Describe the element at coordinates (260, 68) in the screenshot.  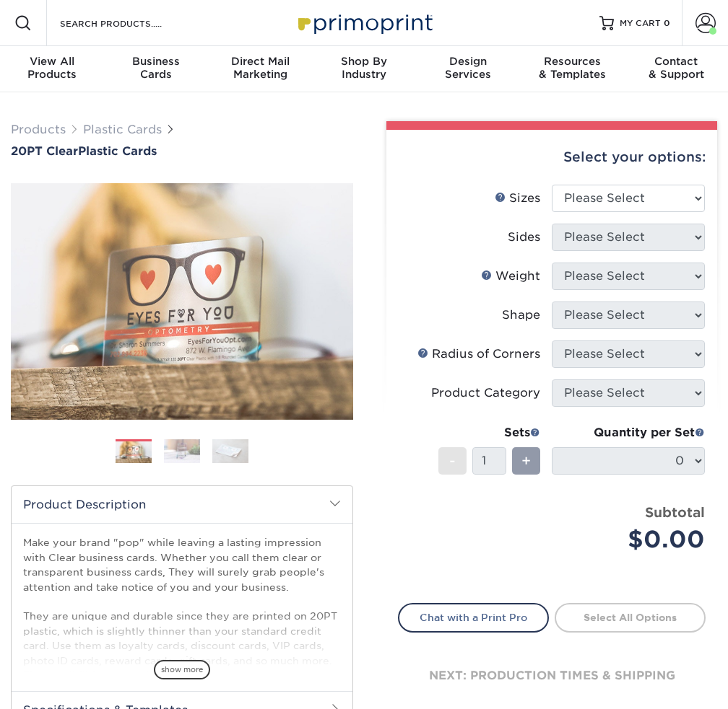
I see `div: Marketing` at that location.